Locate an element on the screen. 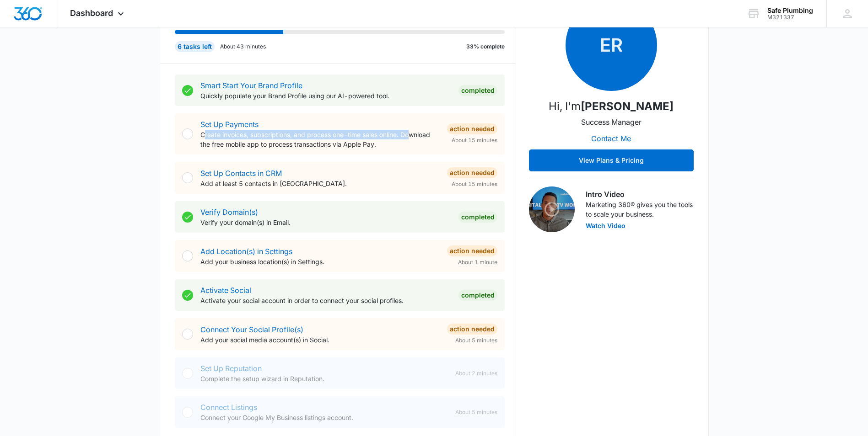 This screenshot has width=868, height=436. a: Smart Start Your Brand Profile is located at coordinates (251, 85).